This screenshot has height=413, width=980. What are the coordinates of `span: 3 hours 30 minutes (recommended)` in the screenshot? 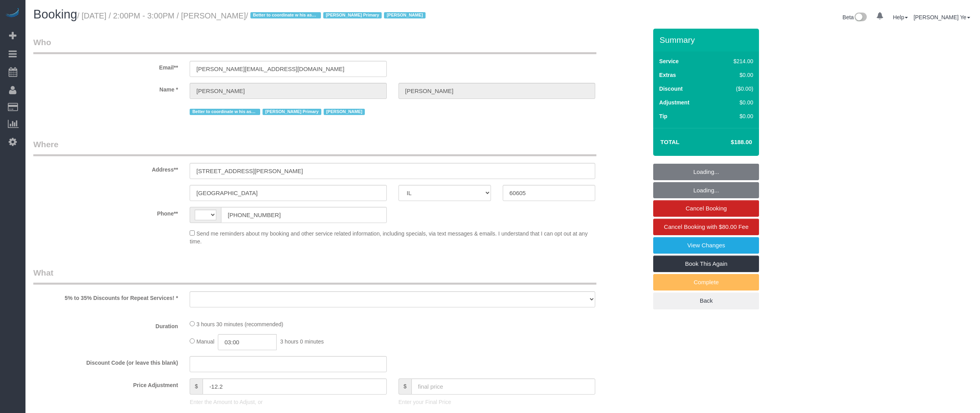 It's located at (240, 324).